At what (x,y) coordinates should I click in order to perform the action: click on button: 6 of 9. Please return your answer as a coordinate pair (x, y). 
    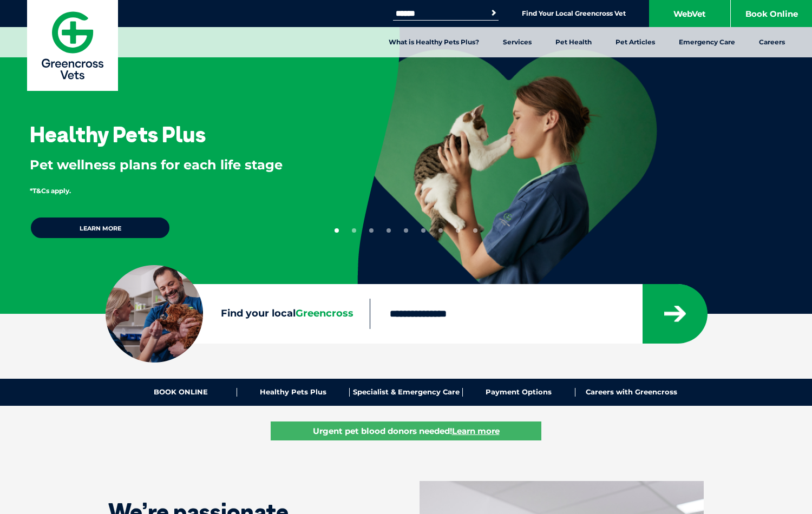
    Looking at the image, I should click on (424, 231).